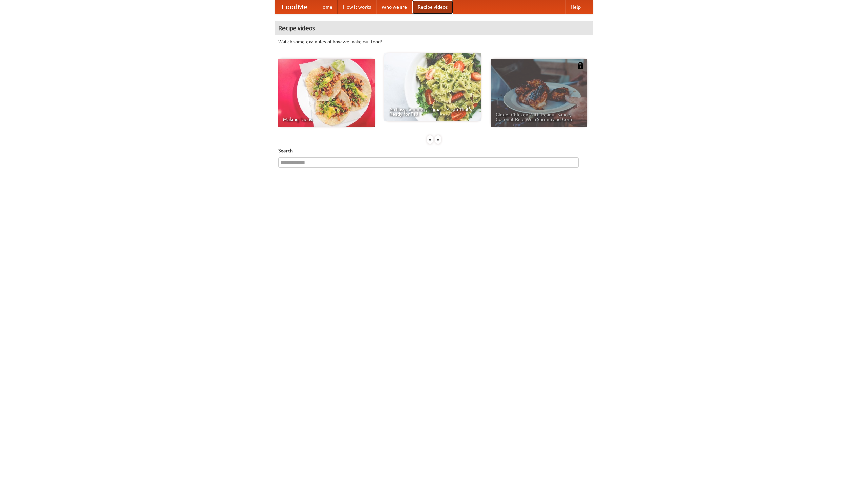  I want to click on a: Who we are, so click(395, 8).